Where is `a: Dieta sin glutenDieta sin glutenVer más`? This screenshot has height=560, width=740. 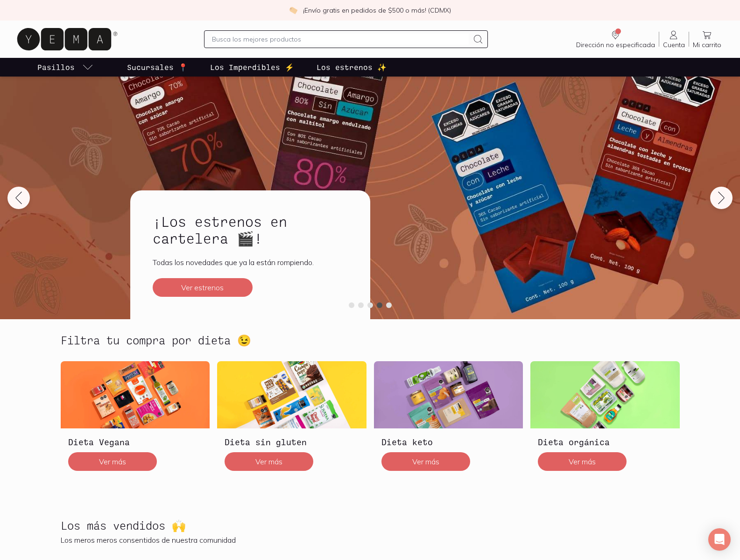 a: Dieta sin glutenDieta sin glutenVer más is located at coordinates (292, 420).